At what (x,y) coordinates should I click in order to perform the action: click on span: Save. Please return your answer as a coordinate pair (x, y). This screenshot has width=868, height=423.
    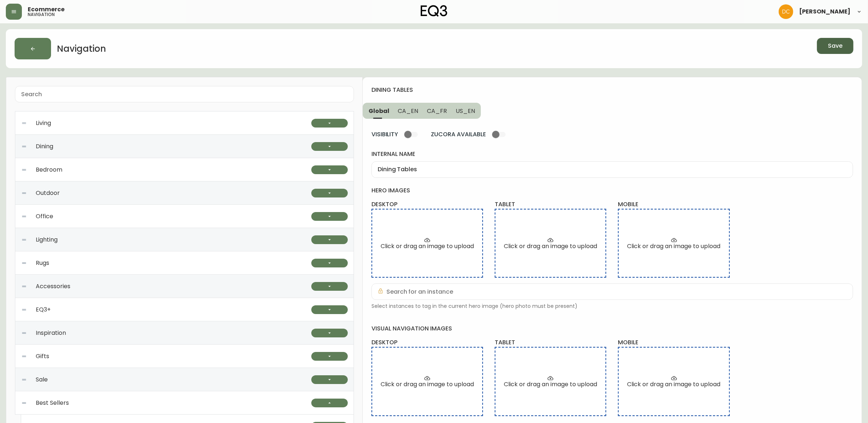
    Looking at the image, I should click on (835, 46).